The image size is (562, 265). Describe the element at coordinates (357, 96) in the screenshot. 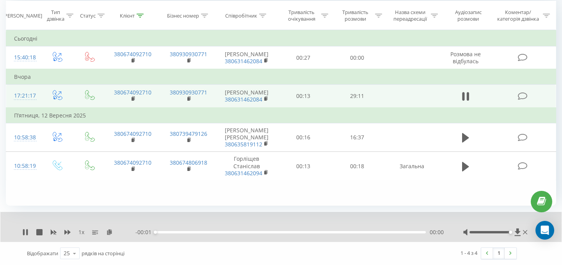

I see `td: 29:11` at that location.